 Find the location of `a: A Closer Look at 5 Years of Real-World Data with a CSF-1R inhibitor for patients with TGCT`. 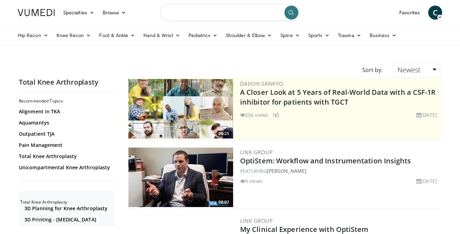

a: A Closer Look at 5 Years of Real-World Data with a CSF-1R inhibitor for patients with TGCT is located at coordinates (338, 97).